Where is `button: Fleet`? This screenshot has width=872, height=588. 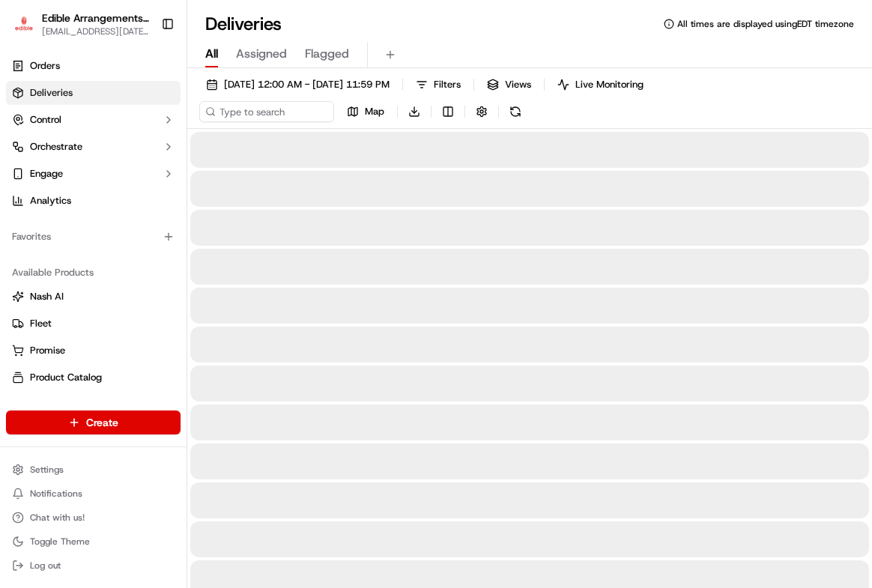
button: Fleet is located at coordinates (93, 323).